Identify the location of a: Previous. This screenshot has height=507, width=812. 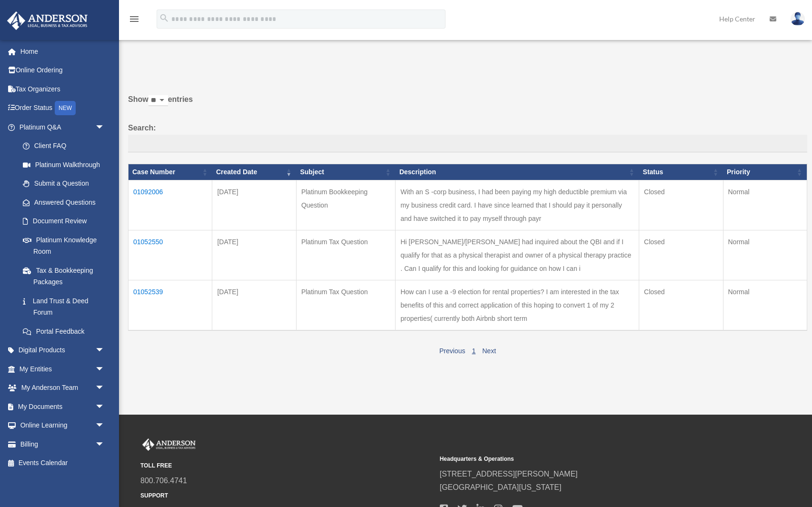
(452, 351).